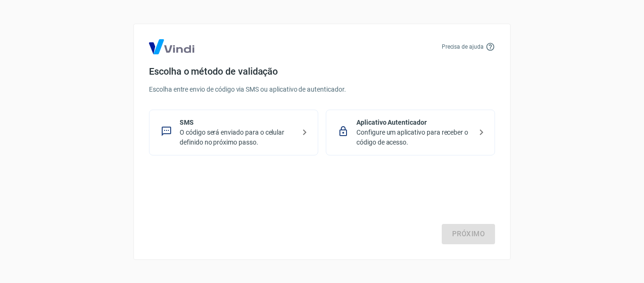 The height and width of the screenshot is (283, 644). I want to click on div: SMSO código será enviado para o celular definido no próximo passo., so click(234, 132).